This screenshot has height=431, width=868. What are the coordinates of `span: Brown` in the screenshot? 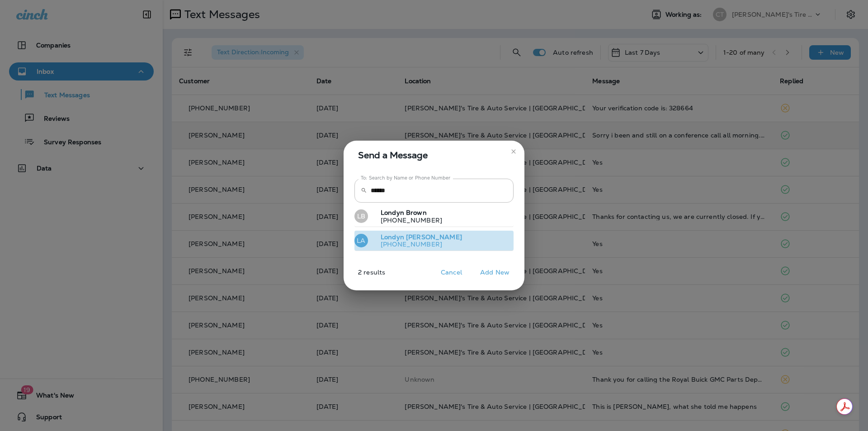 It's located at (416, 212).